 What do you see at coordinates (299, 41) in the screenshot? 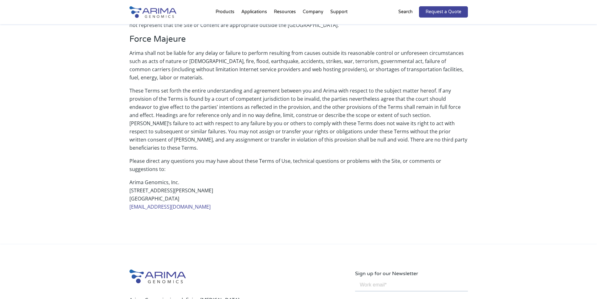
I see `h3: Force Majeure` at bounding box center [299, 41].